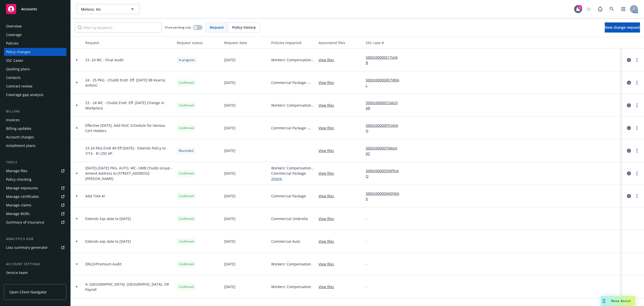 The width and height of the screenshot is (644, 306). I want to click on div: Billing updates, so click(19, 128).